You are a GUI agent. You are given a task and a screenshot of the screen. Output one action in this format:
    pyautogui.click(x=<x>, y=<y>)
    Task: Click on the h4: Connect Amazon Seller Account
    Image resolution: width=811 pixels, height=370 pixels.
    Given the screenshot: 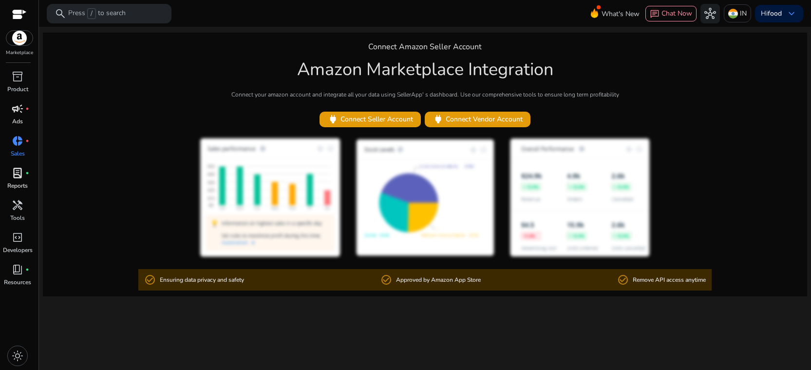 What is the action you would take?
    pyautogui.click(x=425, y=47)
    